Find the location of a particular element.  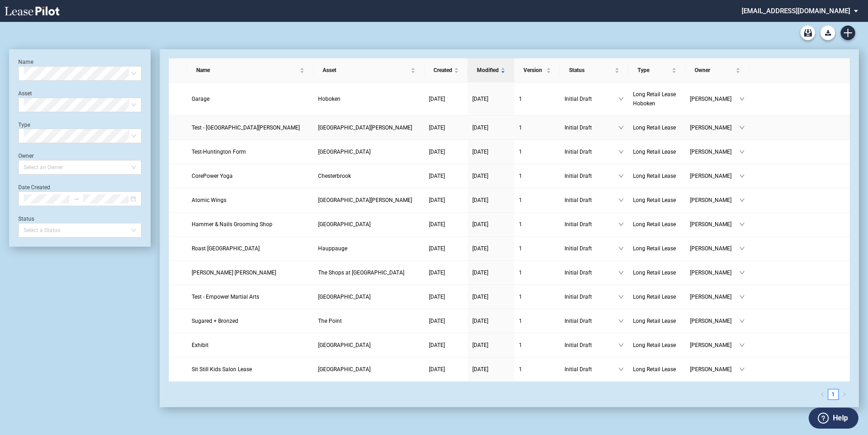

label: Status is located at coordinates (26, 219).